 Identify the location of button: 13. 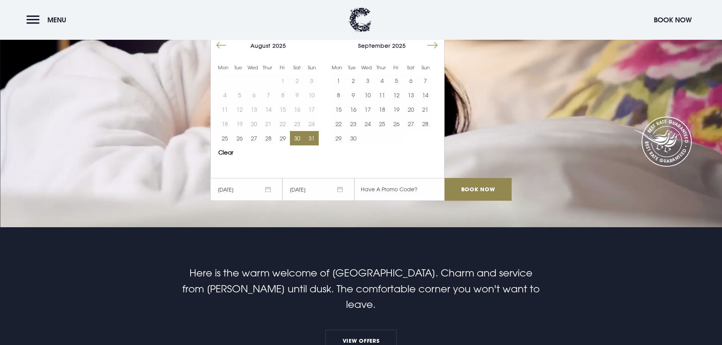
(411, 95).